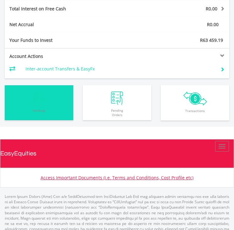 The image size is (234, 230). Describe the element at coordinates (195, 103) in the screenshot. I see `button: Transactions` at that location.